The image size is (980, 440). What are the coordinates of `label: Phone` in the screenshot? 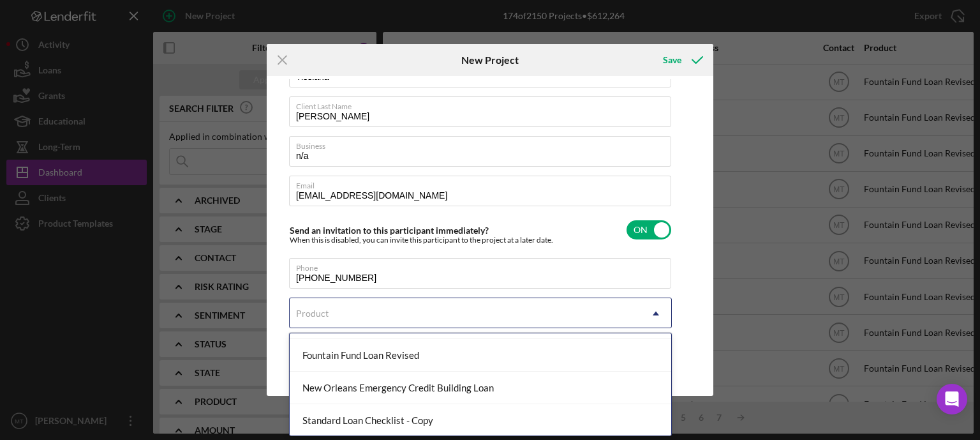 It's located at (483, 266).